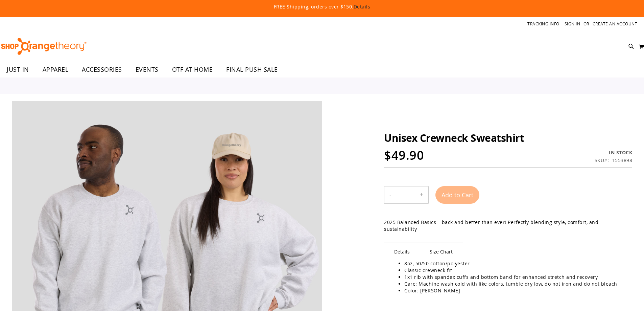  Describe the element at coordinates (615, 24) in the screenshot. I see `a: Create an Account` at that location.